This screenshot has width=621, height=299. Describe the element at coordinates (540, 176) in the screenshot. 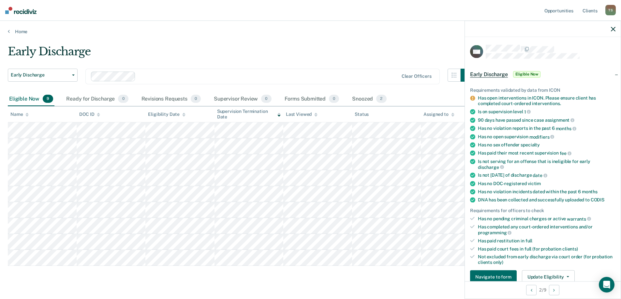

I see `span: date` at that location.